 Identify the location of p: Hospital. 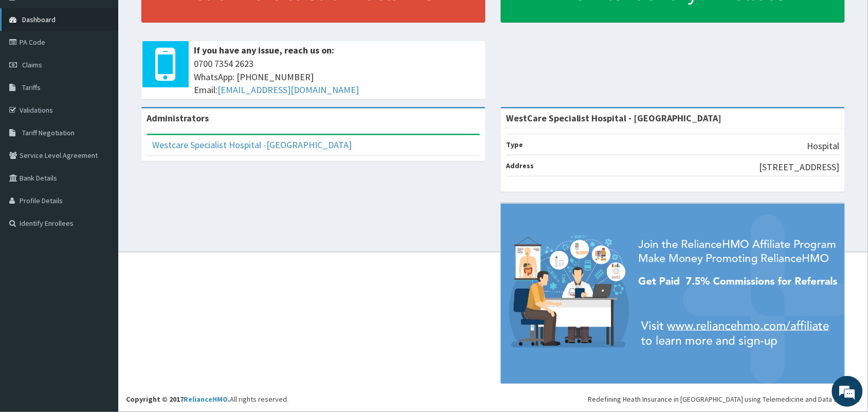
(823, 146).